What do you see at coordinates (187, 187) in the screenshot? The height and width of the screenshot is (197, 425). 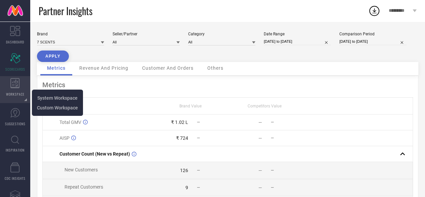 I see `div: 9` at bounding box center [187, 187].